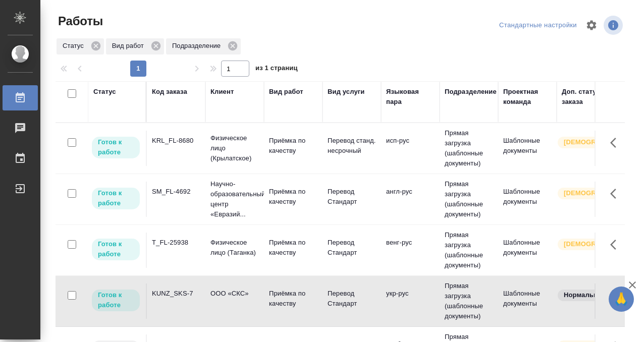 Image resolution: width=644 pixels, height=342 pixels. I want to click on p: Статус, so click(75, 46).